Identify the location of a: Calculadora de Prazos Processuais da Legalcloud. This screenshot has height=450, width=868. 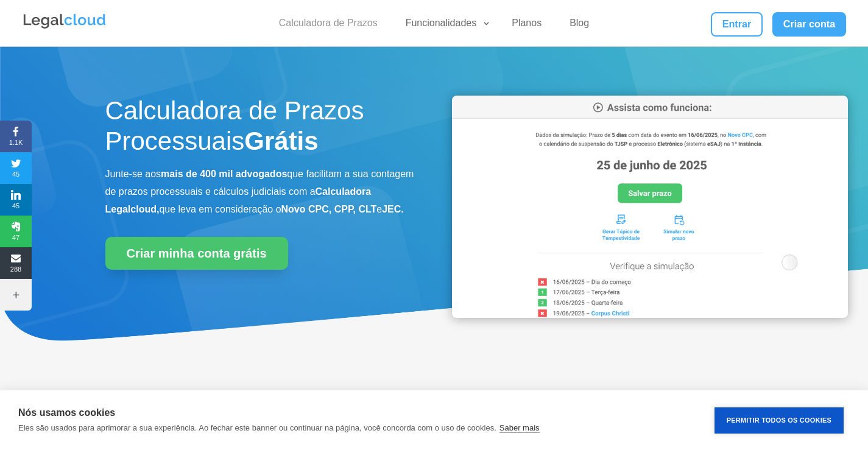
(650, 314).